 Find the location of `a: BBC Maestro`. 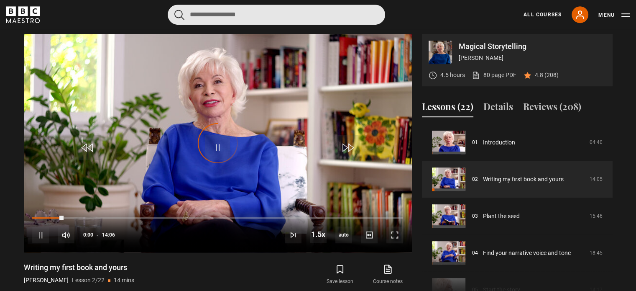

a: BBC Maestro is located at coordinates (23, 15).